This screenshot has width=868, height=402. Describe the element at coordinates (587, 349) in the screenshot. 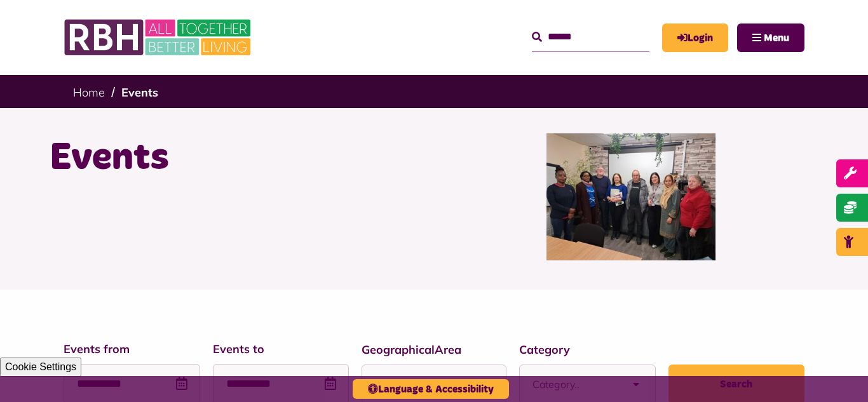

I see `label: Category` at that location.